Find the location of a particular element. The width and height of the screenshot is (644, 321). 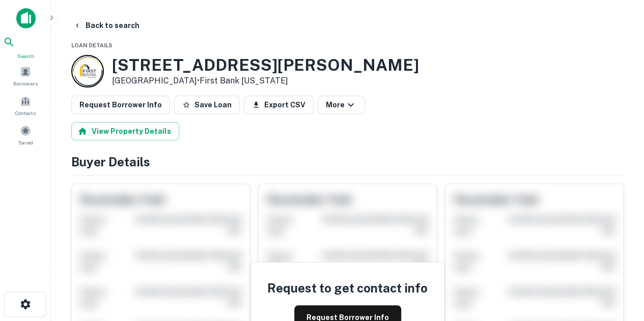

span: Search is located at coordinates (26, 56).